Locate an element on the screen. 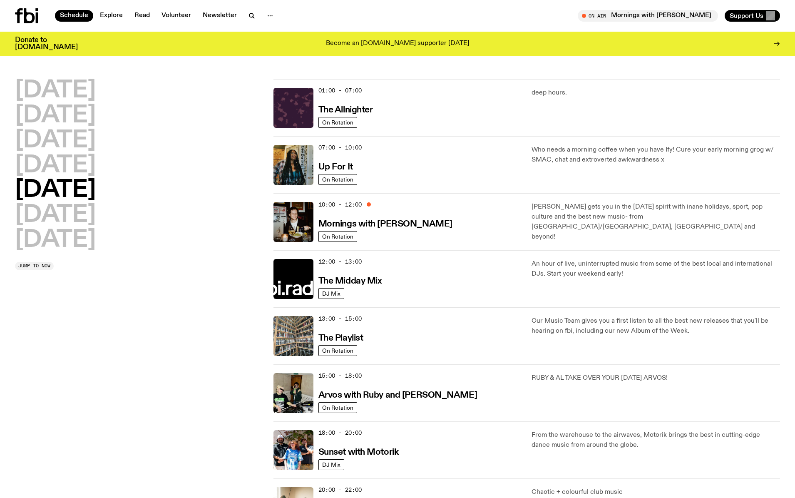  span: 13:00 - 15:00 is located at coordinates (340, 319).